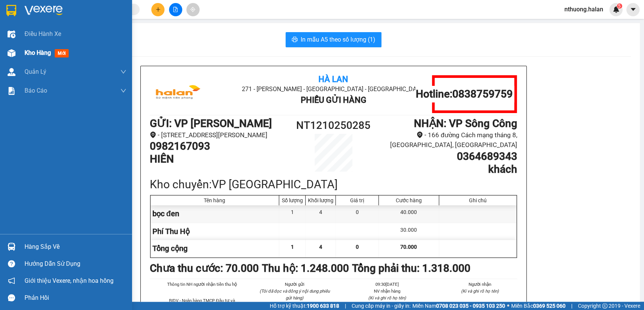 The image size is (644, 310). Describe the element at coordinates (193, 10) in the screenshot. I see `span: aim` at that location.